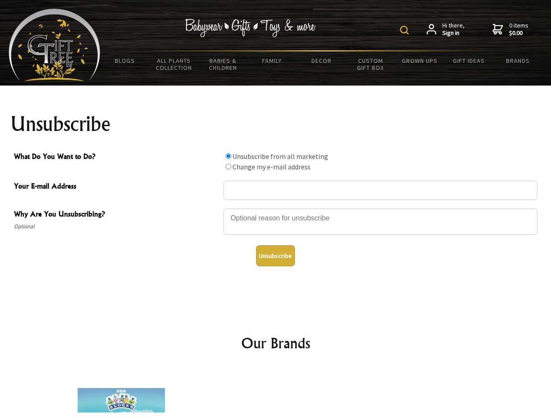 Image resolution: width=551 pixels, height=419 pixels. I want to click on span: What Do You Want to Do?, so click(116, 157).